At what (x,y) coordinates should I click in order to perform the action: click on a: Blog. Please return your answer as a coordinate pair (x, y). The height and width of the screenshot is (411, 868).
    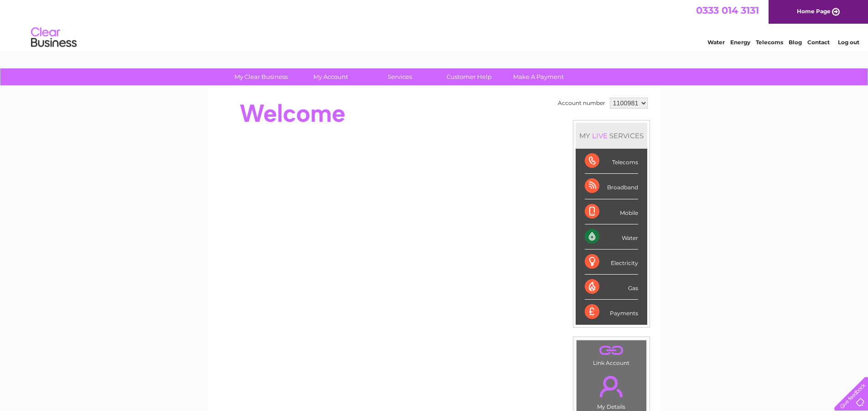
    Looking at the image, I should click on (795, 42).